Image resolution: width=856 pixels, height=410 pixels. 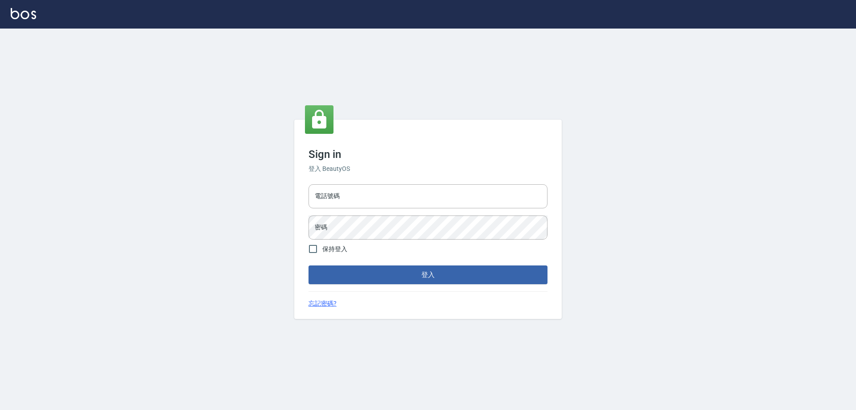 I want to click on img: Logo, so click(x=23, y=13).